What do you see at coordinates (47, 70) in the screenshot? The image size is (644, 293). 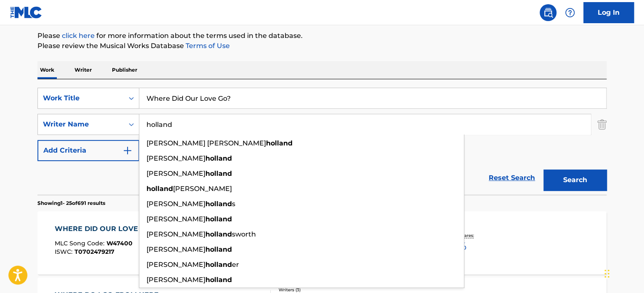 I see `p: Work` at bounding box center [47, 70].